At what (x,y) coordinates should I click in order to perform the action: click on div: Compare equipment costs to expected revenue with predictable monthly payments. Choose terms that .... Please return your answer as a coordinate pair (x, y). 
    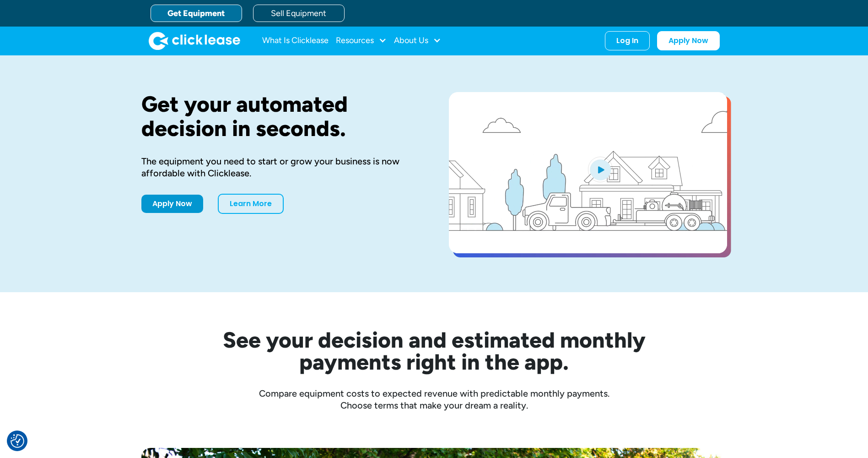
    Looking at the image, I should click on (435, 399).